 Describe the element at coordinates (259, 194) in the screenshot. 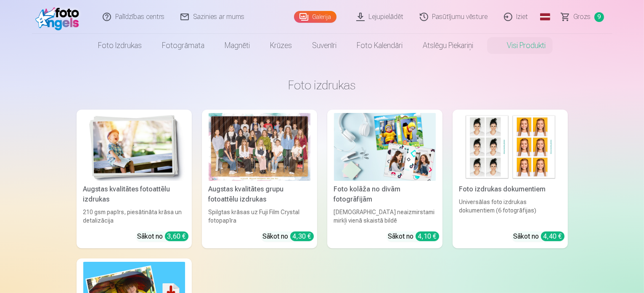

I see `div: Augstas kvalitātes grupu fotoattēlu izdrukas` at that location.